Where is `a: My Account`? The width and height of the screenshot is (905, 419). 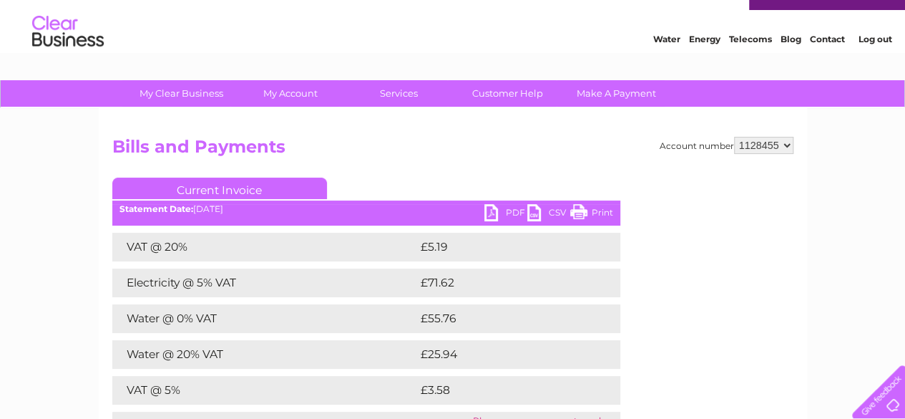 a: My Account is located at coordinates (290, 93).